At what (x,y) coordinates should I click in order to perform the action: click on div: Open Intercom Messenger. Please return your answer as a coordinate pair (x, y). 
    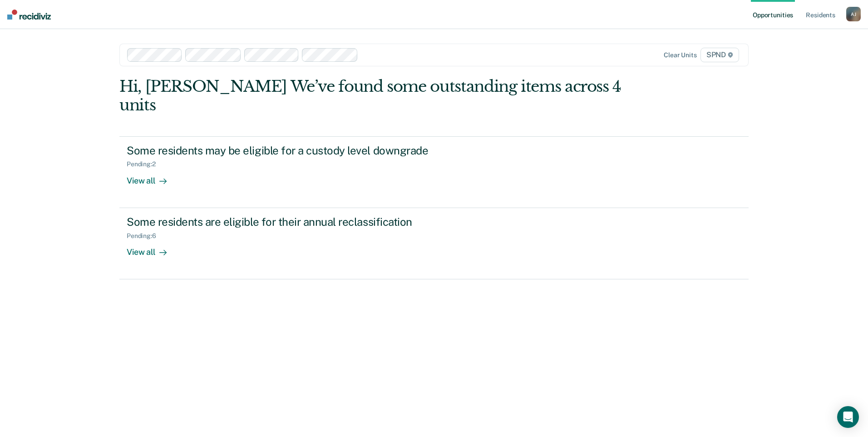
    Looking at the image, I should click on (848, 417).